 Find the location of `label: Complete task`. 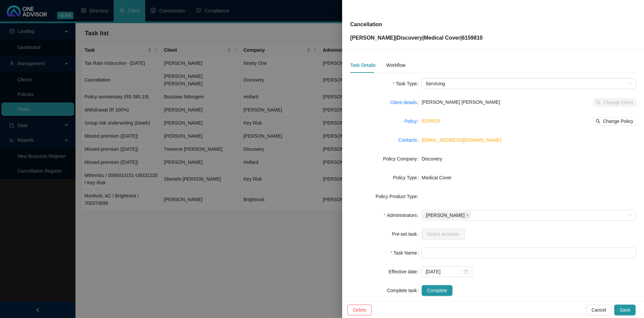

label: Complete task is located at coordinates (404, 290).